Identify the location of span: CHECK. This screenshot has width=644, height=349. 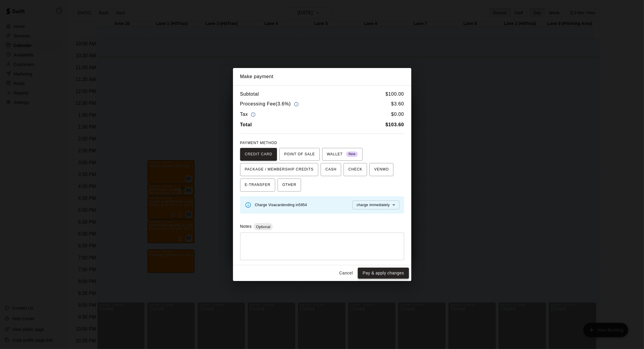
(355, 170).